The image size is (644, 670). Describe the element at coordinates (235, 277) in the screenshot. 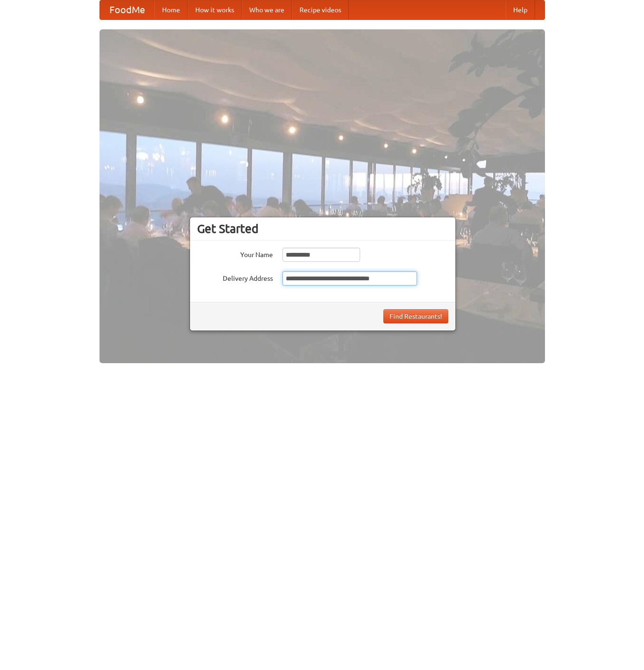

I see `label: Delivery Address` at that location.